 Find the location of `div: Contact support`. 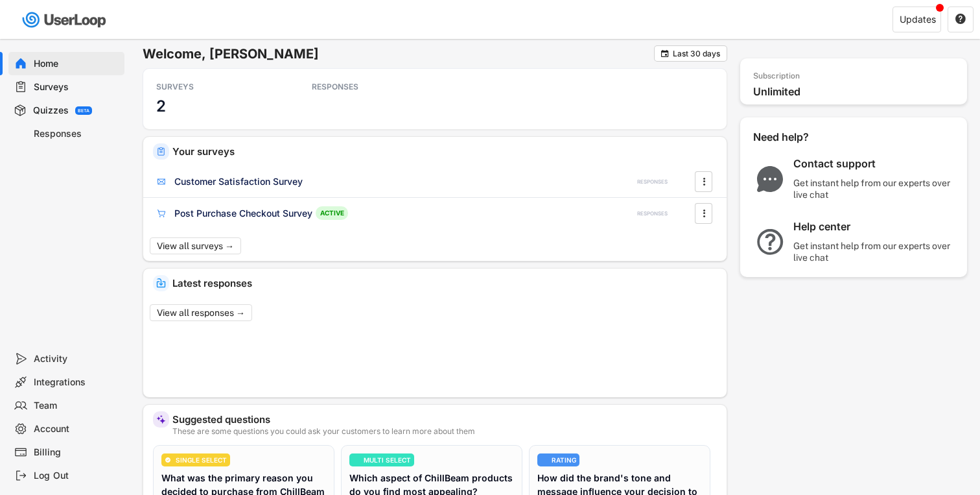

div: Contact support is located at coordinates (874, 164).